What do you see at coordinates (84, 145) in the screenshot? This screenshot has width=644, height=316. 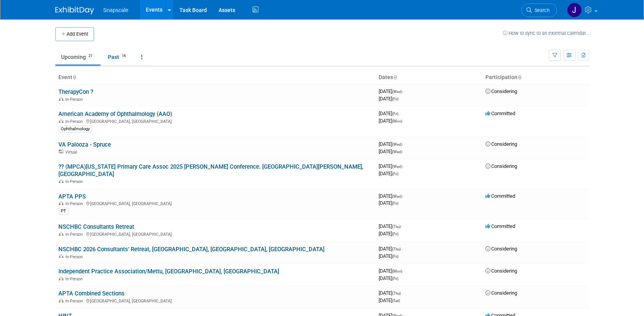 I see `a: VA Palooza - Spruce` at bounding box center [84, 145].